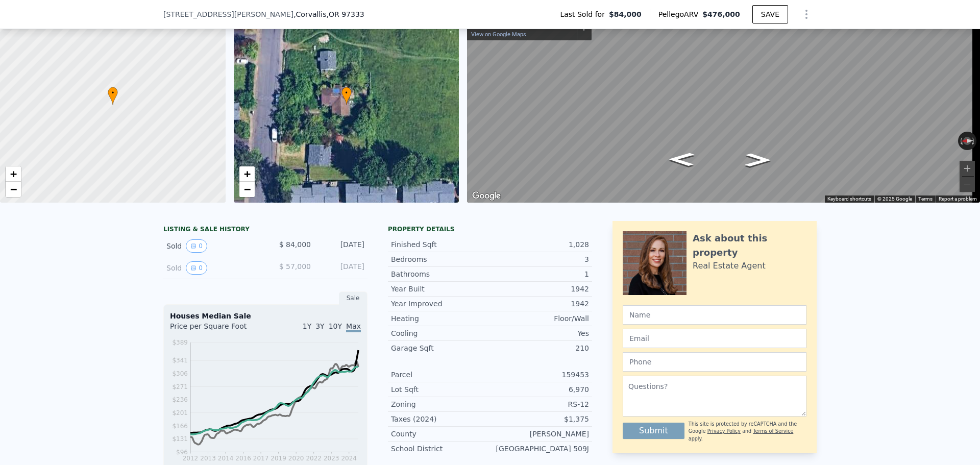  Describe the element at coordinates (345, 14) in the screenshot. I see `span: , OR 97333` at that location.